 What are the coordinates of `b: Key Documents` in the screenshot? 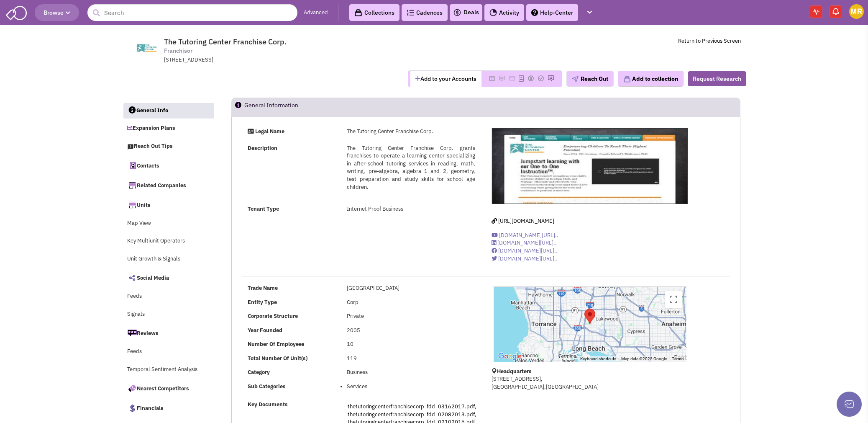 It's located at (268, 404).